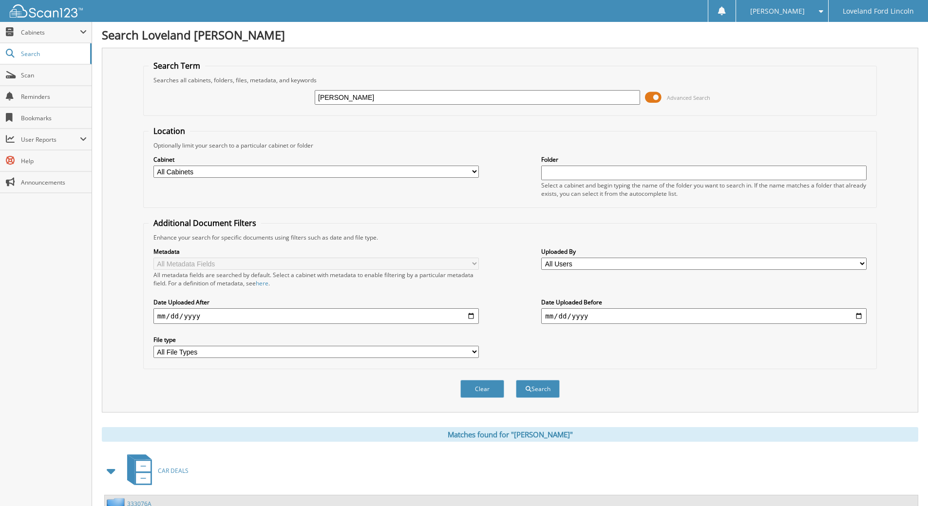 The height and width of the screenshot is (506, 928). Describe the element at coordinates (510, 80) in the screenshot. I see `div: Searches all cabinets, folders, files, metadata, and keywords` at that location.